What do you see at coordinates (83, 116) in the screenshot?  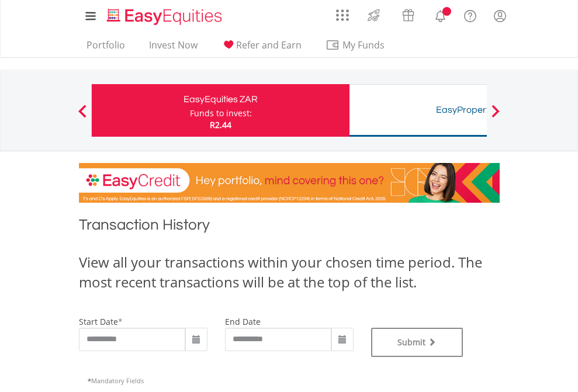 I see `button: Previous` at bounding box center [83, 116].